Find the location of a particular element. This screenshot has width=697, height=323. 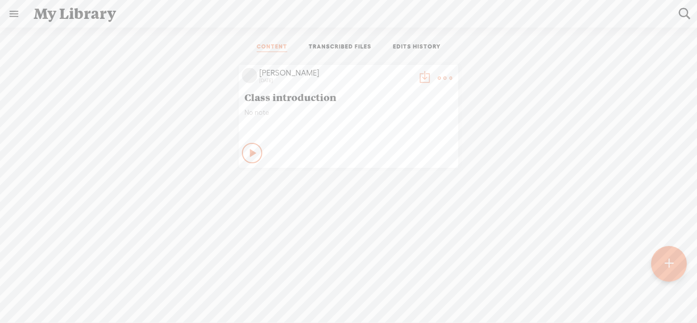

a: TRANSCRIBED FILES is located at coordinates (340, 47).